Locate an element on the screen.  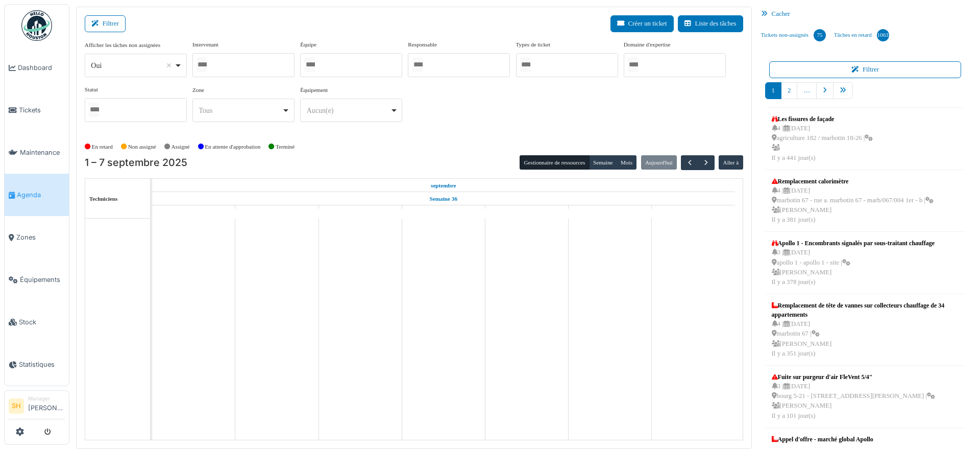
button: Liste des tâches is located at coordinates (710, 24).